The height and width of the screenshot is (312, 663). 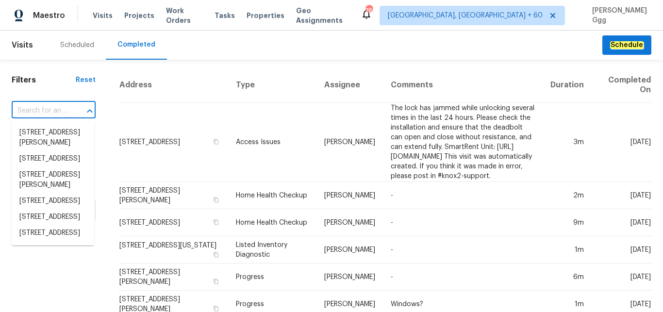 I want to click on div: Completed, so click(x=136, y=45).